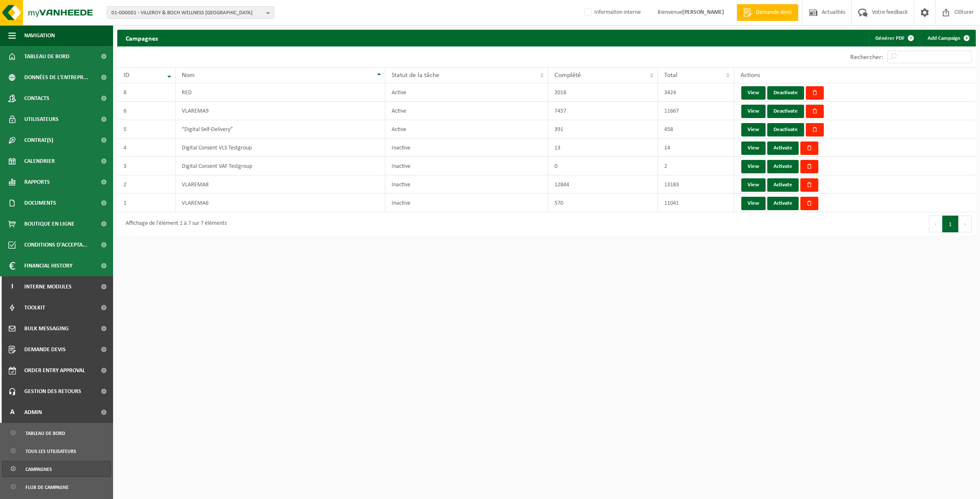 This screenshot has height=499, width=980. What do you see at coordinates (146, 93) in the screenshot?
I see `td: 8` at bounding box center [146, 93].